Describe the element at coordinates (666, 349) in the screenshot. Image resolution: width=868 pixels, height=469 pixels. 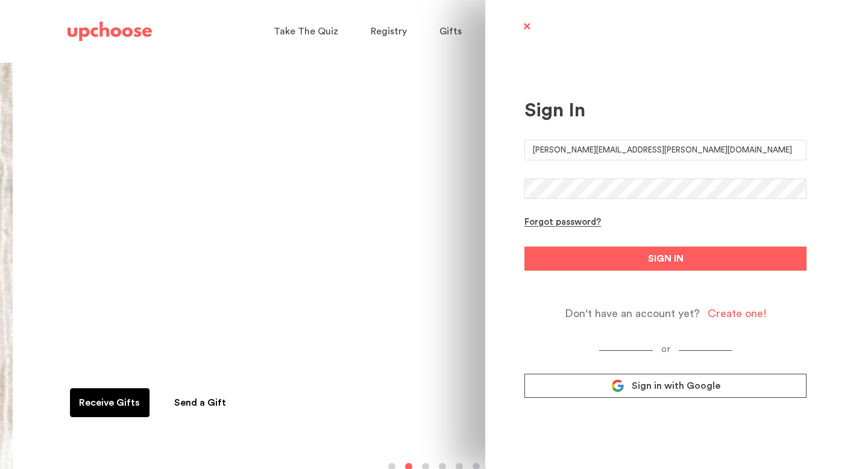
I see `span: or` at that location.